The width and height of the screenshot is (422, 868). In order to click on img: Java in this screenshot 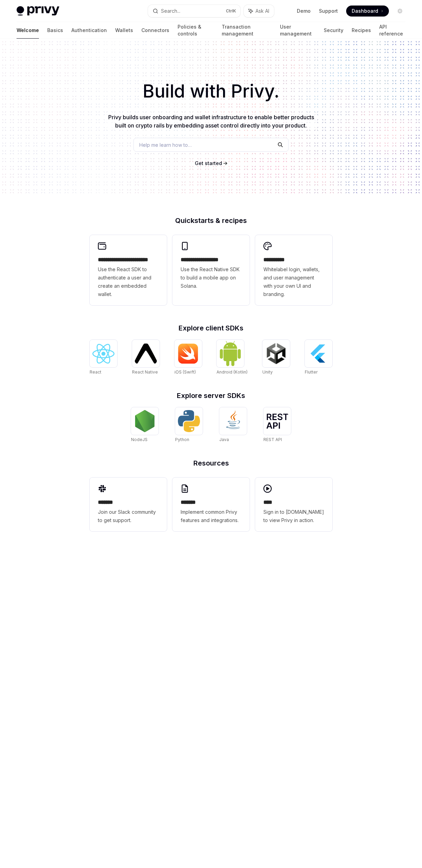, I will do `click(233, 421)`.